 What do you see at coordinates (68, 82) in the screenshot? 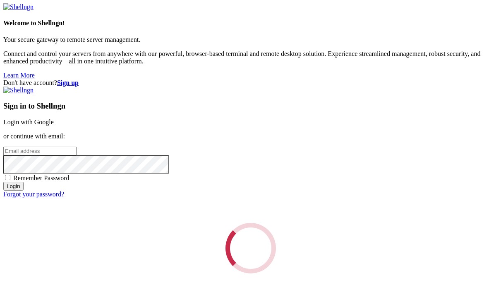
I see `strong: Sign up` at bounding box center [68, 82].